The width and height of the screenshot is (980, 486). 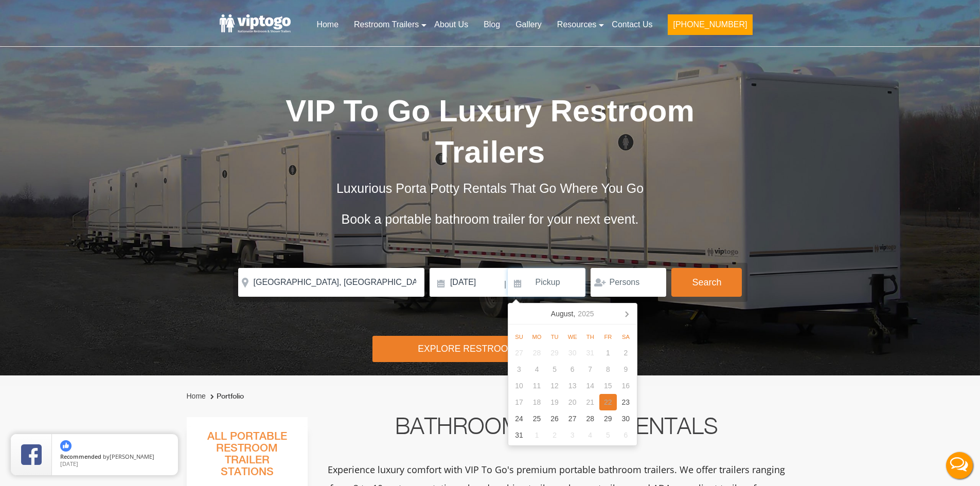 What do you see at coordinates (492, 24) in the screenshot?
I see `a: Blog` at bounding box center [492, 24].